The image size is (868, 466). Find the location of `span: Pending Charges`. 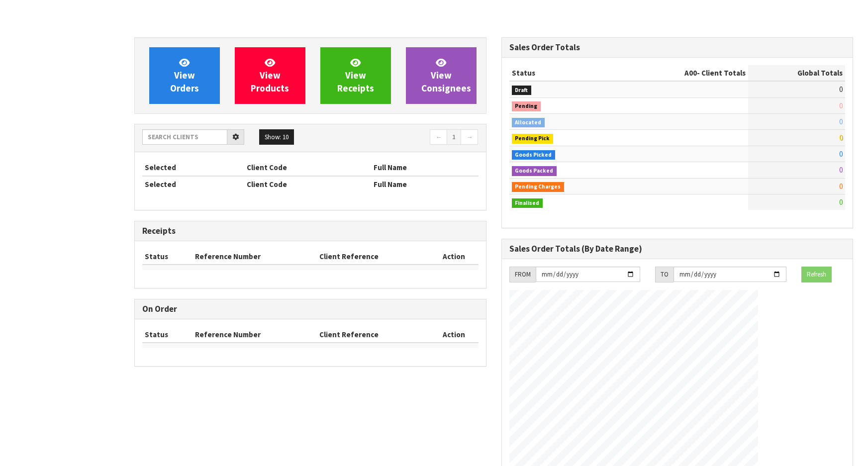

span: Pending Charges is located at coordinates (538, 187).